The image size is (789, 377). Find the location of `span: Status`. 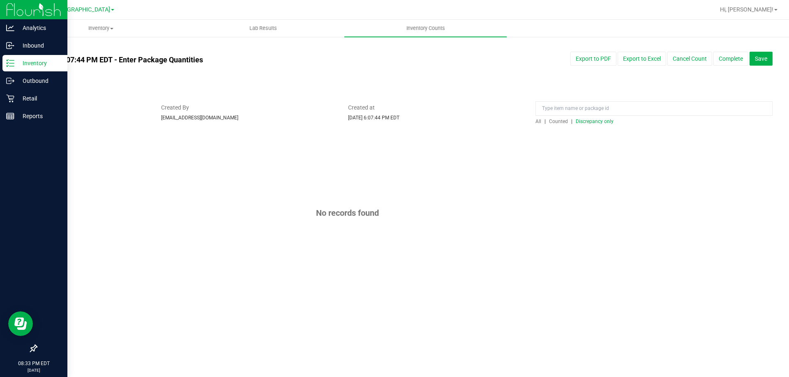

span: Status is located at coordinates (92, 108).